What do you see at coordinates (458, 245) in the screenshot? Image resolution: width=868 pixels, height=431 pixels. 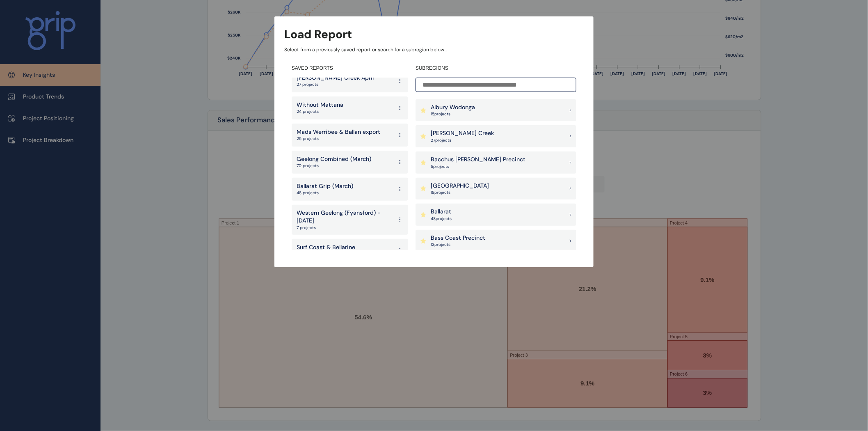 I see `p: 13 project s` at bounding box center [458, 245].